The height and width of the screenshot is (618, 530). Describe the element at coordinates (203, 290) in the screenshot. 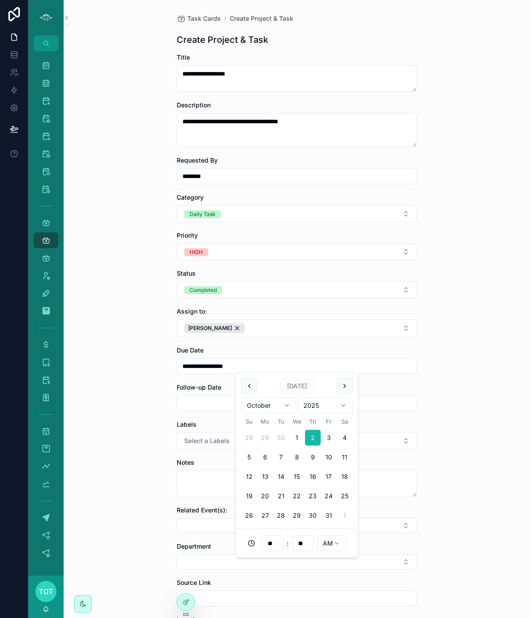

I see `div: Completed` at that location.